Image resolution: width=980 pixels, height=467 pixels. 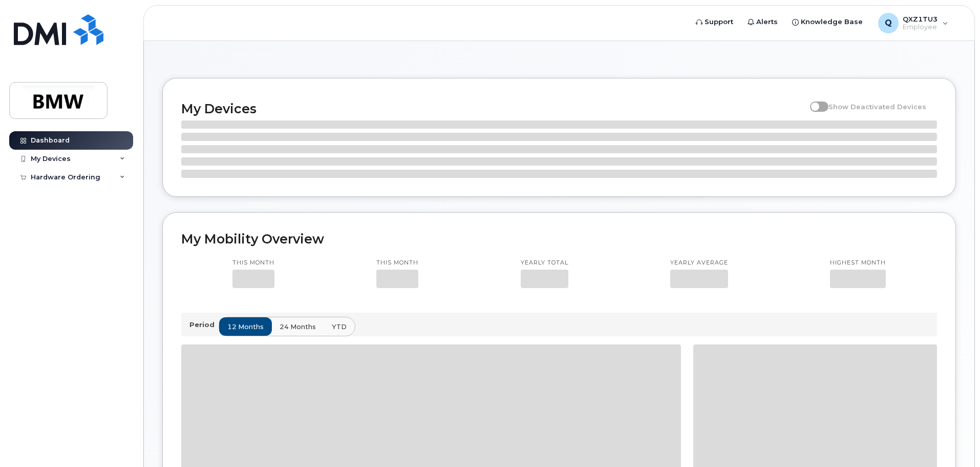 I want to click on p: Yearly average, so click(x=699, y=263).